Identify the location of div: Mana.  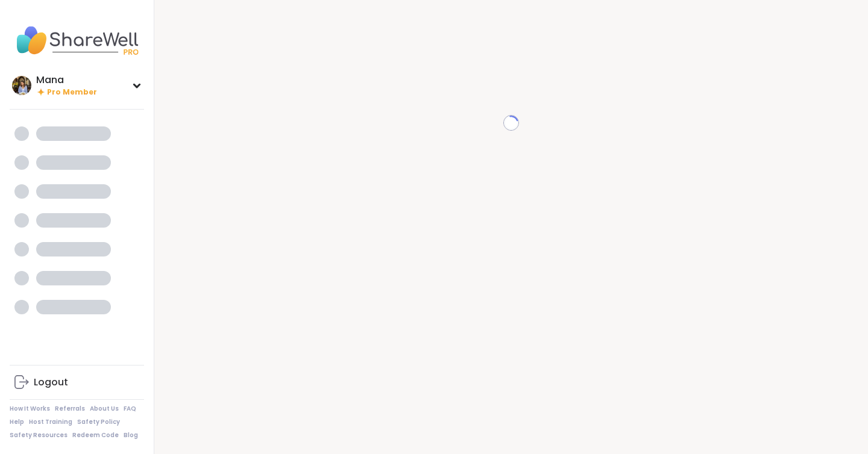
(66, 80).